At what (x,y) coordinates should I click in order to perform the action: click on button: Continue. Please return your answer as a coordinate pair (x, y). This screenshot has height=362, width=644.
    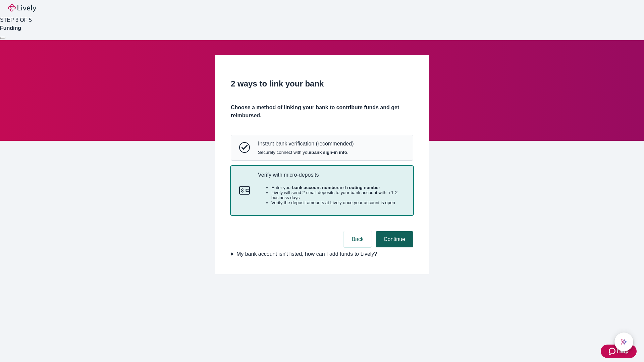
    Looking at the image, I should click on (395, 239).